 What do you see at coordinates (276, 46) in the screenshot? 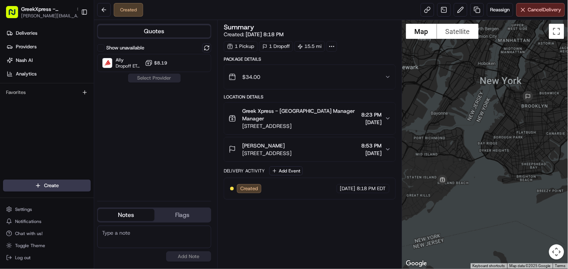
I see `div: 1 Dropoff` at bounding box center [276, 46].